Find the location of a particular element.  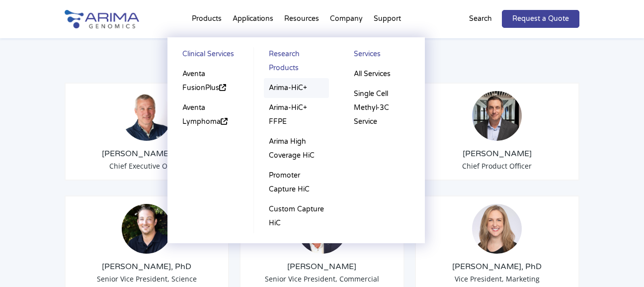

span: Senior Vice President, Science is located at coordinates (147, 279).